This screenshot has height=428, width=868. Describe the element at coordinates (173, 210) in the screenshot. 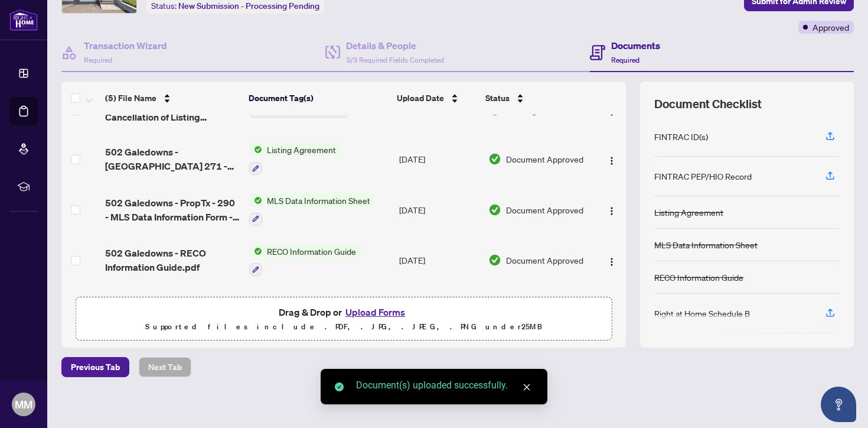

I see `span: 502 Galedowns - PropTx - 290 - MLS Data Information Form - Freehold - Sale.pdf` at that location.